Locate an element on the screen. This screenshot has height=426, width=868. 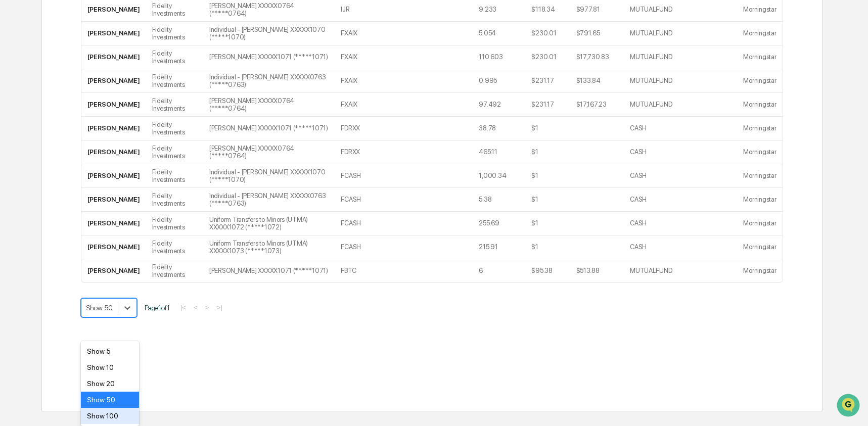
td: $513.88 is located at coordinates (597, 271).